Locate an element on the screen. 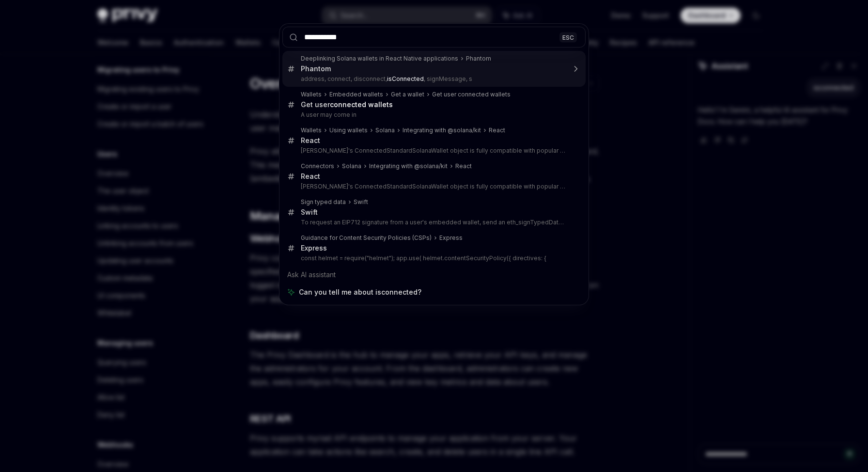  p: To request an EIP712 signature from a user's embedded wallet, send an eth_signTypedData_v4 JSON- is located at coordinates (433, 223).